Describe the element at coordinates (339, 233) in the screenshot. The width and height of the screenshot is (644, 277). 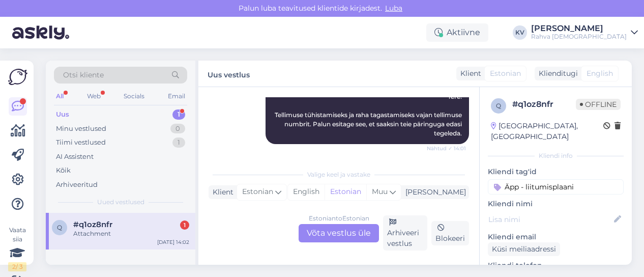
I see `div: Võta vestlus üle` at that location.